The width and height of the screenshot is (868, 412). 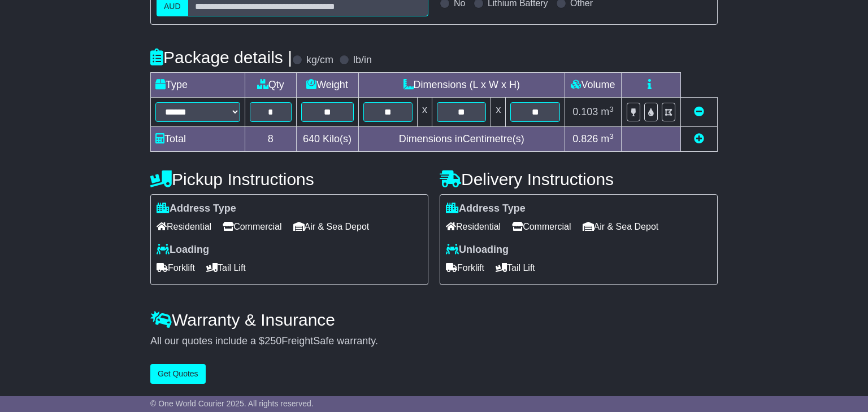 What do you see at coordinates (578, 179) in the screenshot?
I see `h4: Delivery Instructions` at bounding box center [578, 179].